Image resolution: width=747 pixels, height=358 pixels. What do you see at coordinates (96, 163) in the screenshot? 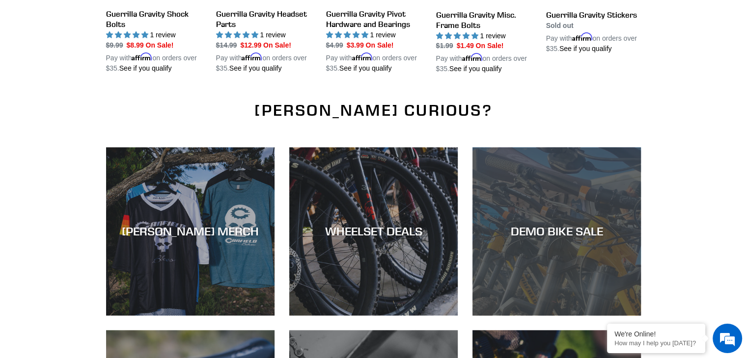
I see `span: We're online!` at bounding box center [96, 163].